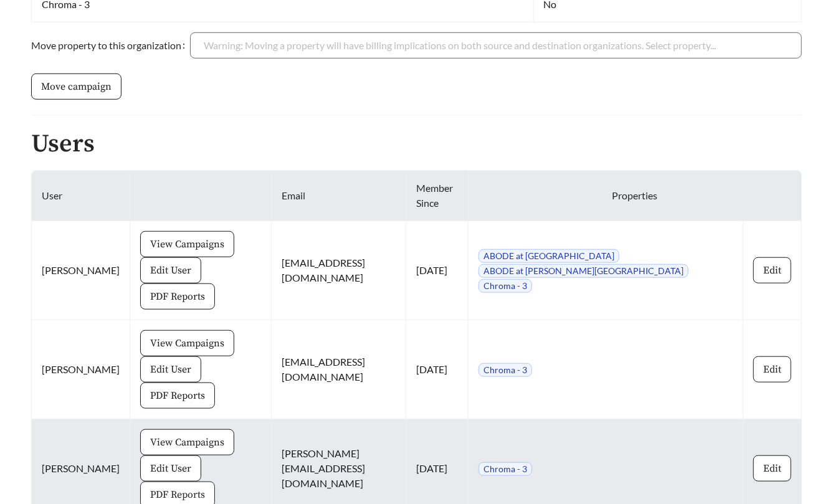 This screenshot has width=833, height=504. I want to click on th: Email, so click(339, 195).